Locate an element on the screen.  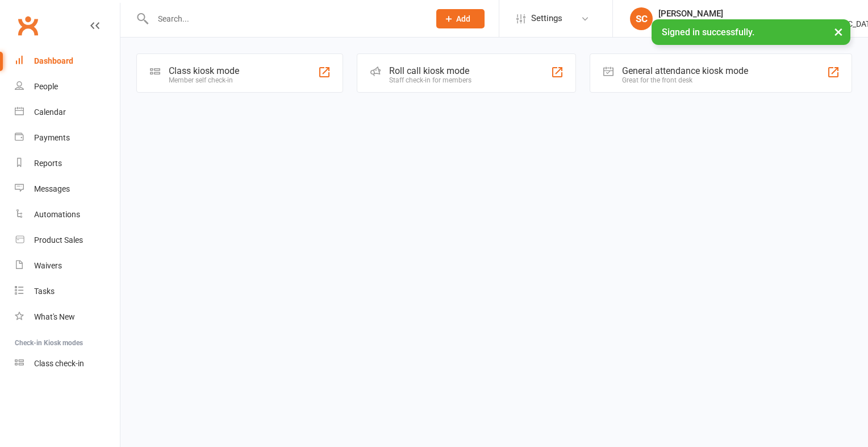
div: Product Sales is located at coordinates (59, 240).